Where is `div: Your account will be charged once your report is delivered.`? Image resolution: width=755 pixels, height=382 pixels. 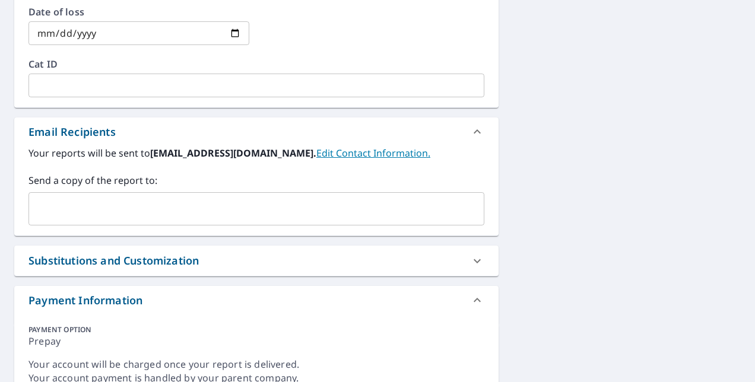 div: Your account will be charged once your report is delivered. is located at coordinates (256, 364).